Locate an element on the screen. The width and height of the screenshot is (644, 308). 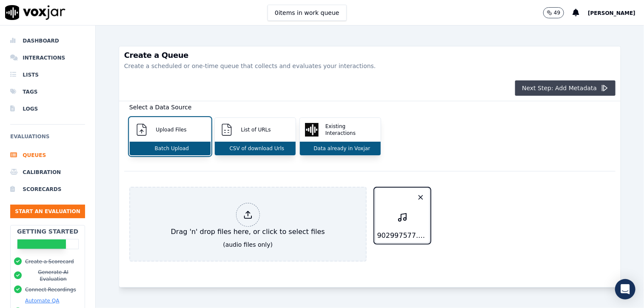
li: Calibration is located at coordinates (47, 172).